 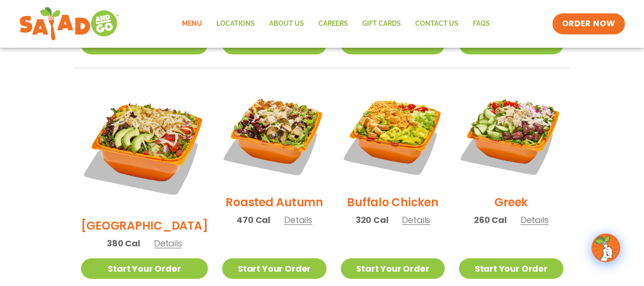 What do you see at coordinates (606, 247) in the screenshot?
I see `img: wpChatIcon` at bounding box center [606, 247].